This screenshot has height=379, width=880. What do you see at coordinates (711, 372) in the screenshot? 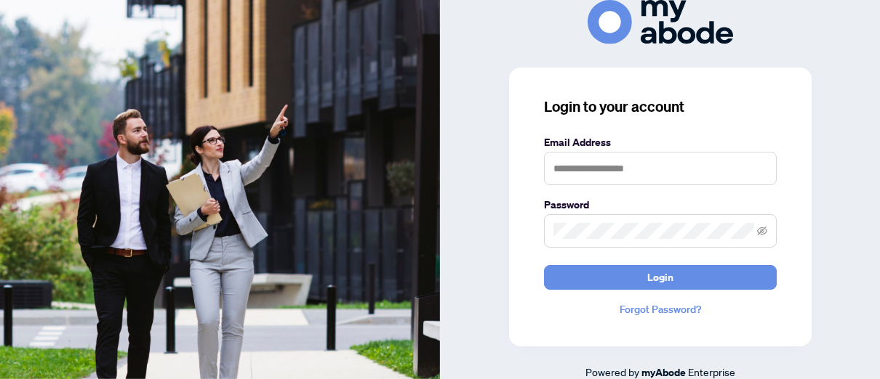
I see `span: Enterprise` at bounding box center [711, 372].